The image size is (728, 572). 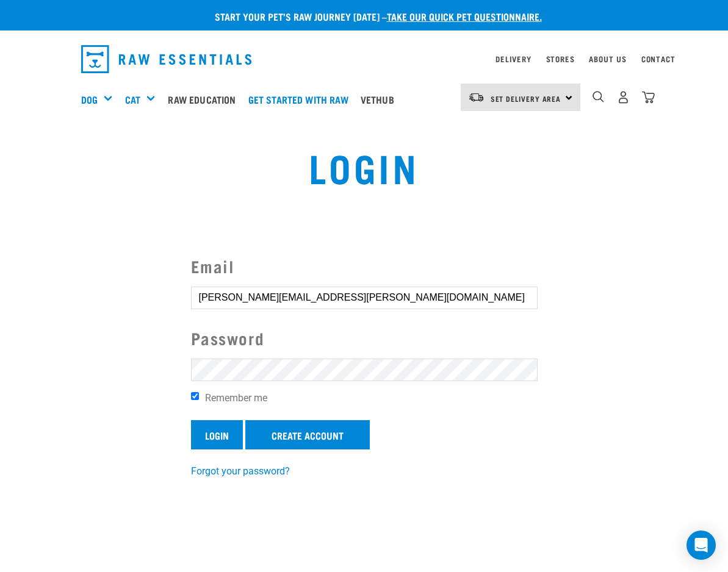 I want to click on label: Password, so click(x=364, y=338).